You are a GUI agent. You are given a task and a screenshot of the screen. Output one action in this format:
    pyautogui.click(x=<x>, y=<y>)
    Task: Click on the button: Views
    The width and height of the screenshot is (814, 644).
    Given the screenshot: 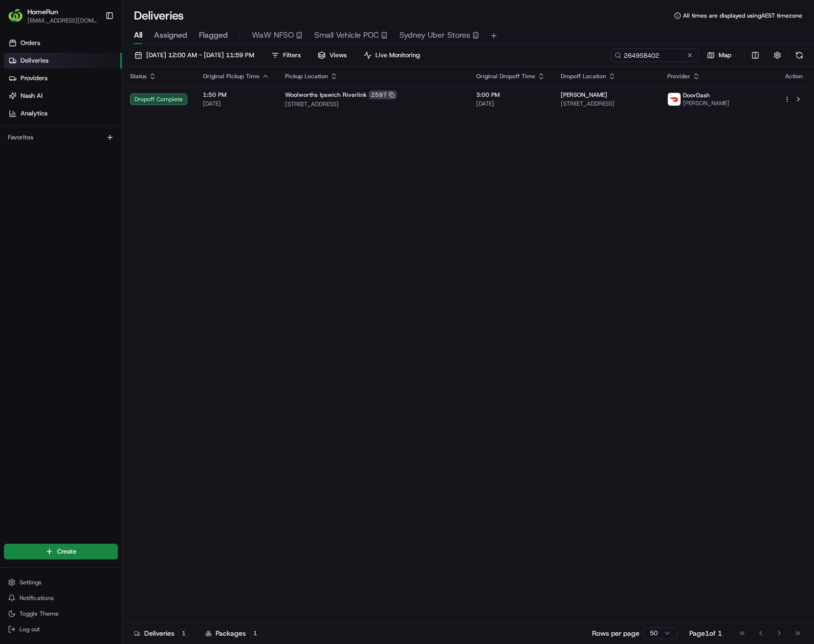 What is the action you would take?
    pyautogui.click(x=332, y=55)
    